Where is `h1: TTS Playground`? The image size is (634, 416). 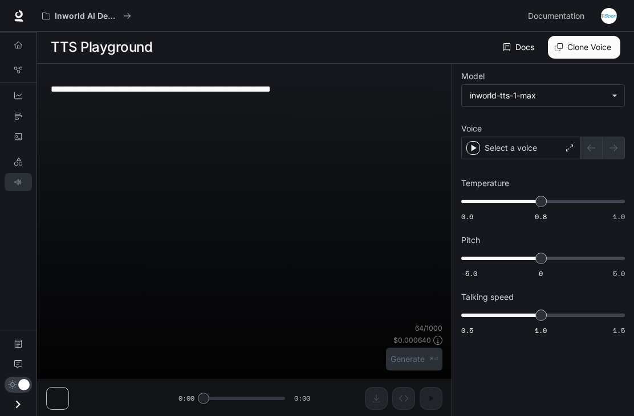
h1: TTS Playground is located at coordinates (101, 47).